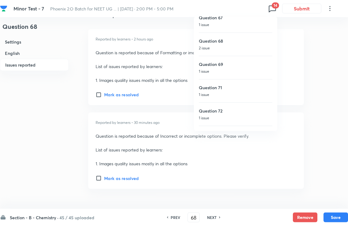  Describe the element at coordinates (235, 111) in the screenshot. I see `h6: Question 72` at that location.